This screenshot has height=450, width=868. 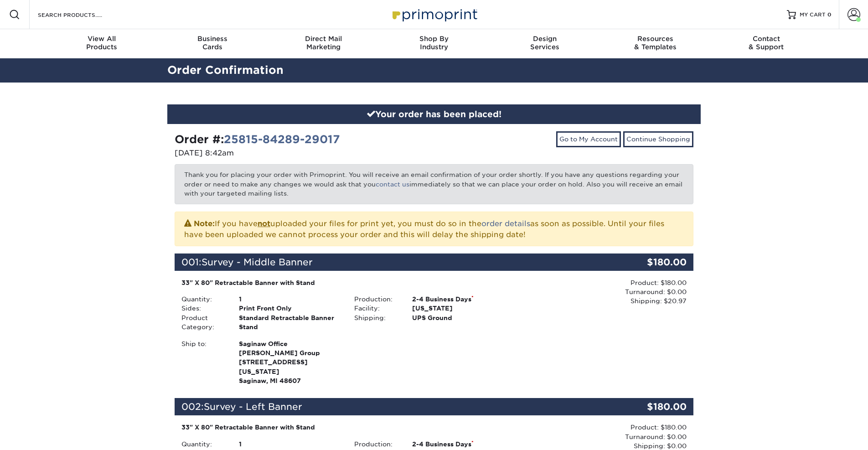 What do you see at coordinates (203, 322) in the screenshot?
I see `div: Product Category:` at bounding box center [203, 322].